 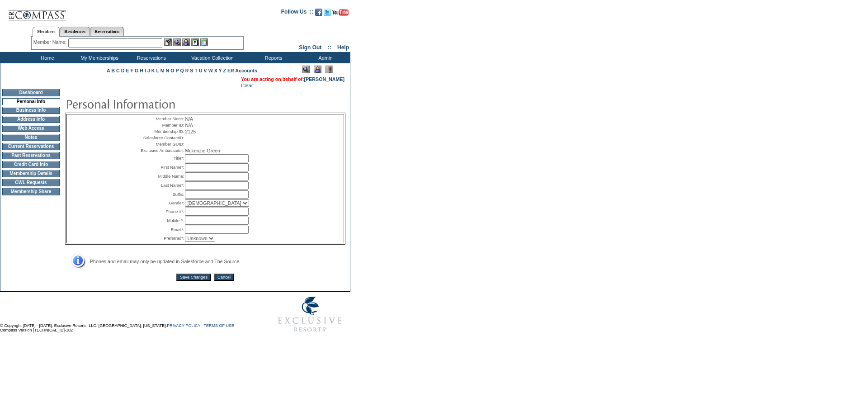 I want to click on a: O, so click(x=172, y=71).